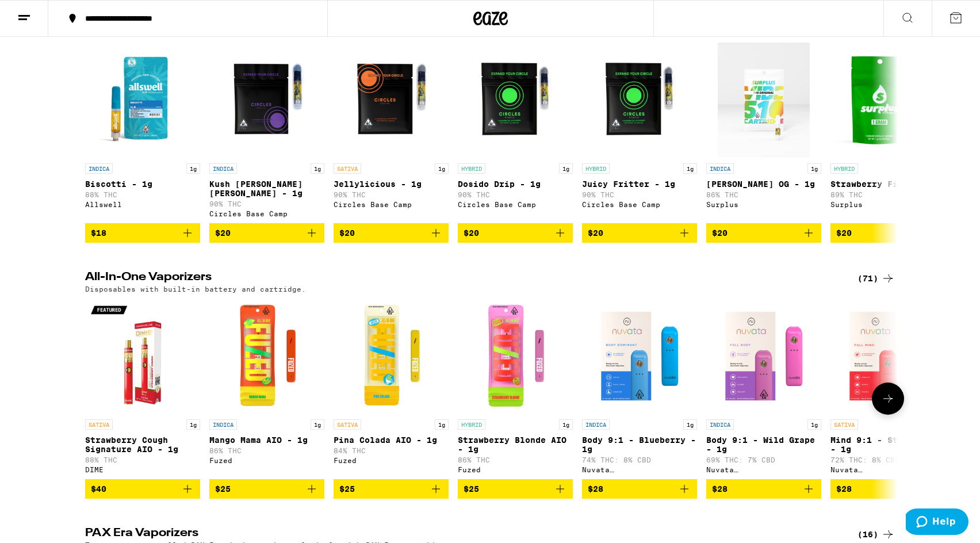 The image size is (980, 543). I want to click on a: Open page for King Louie OG - 1g from Surplus, so click(764, 133).